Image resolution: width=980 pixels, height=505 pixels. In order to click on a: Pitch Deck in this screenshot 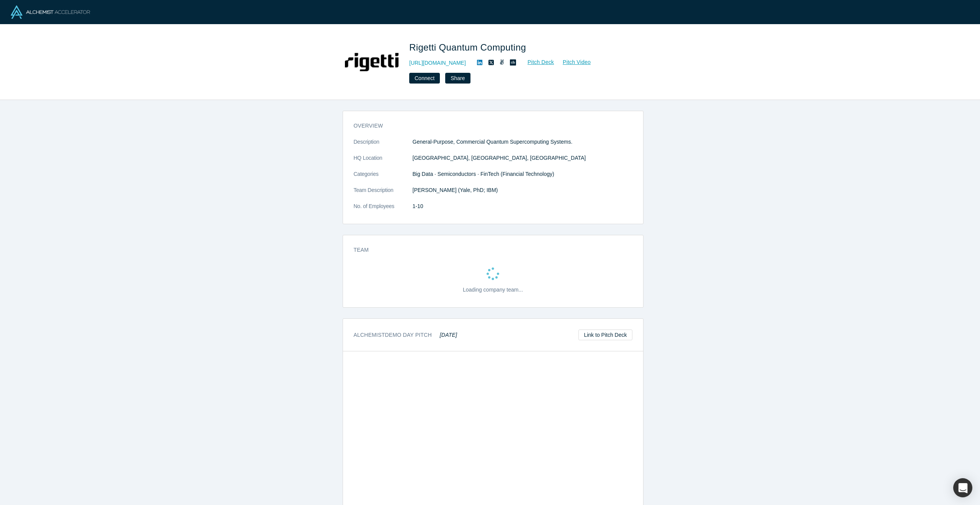, I will do `click(537, 62)`.